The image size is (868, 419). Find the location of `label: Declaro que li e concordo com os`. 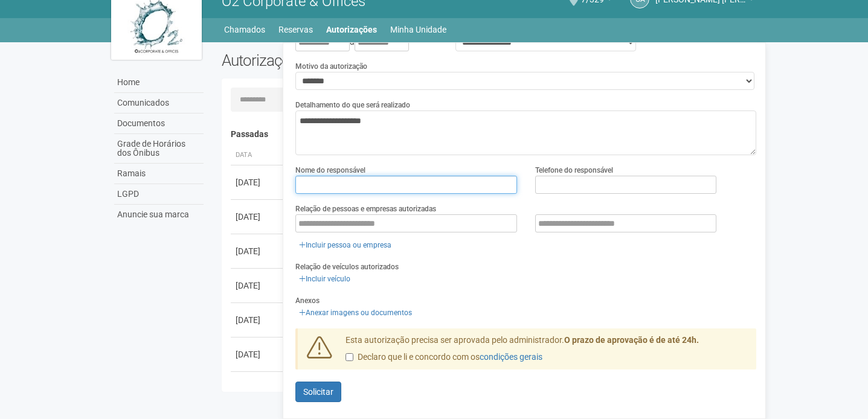

label: Declaro que li e concordo com os is located at coordinates (444, 357).